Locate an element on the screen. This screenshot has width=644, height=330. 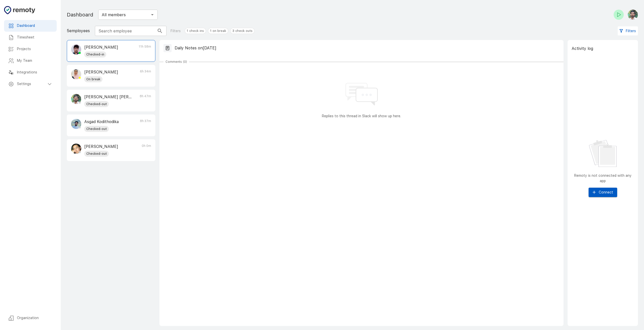
div: Dashboard is located at coordinates (30, 26).